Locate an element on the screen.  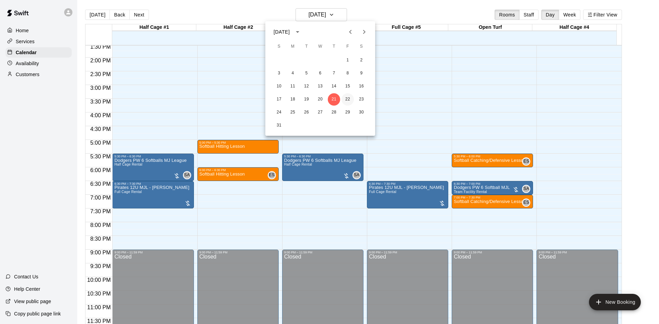
span: Monday is located at coordinates (293, 47).